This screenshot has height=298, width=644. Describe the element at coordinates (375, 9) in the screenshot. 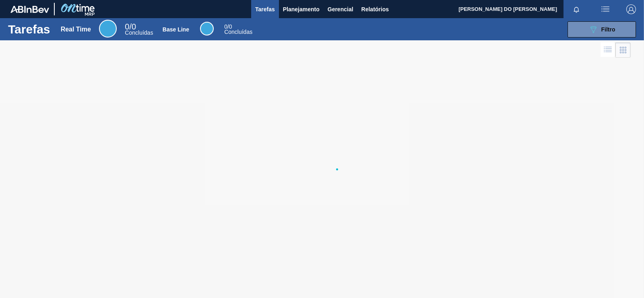

I see `span: Relatórios` at that location.